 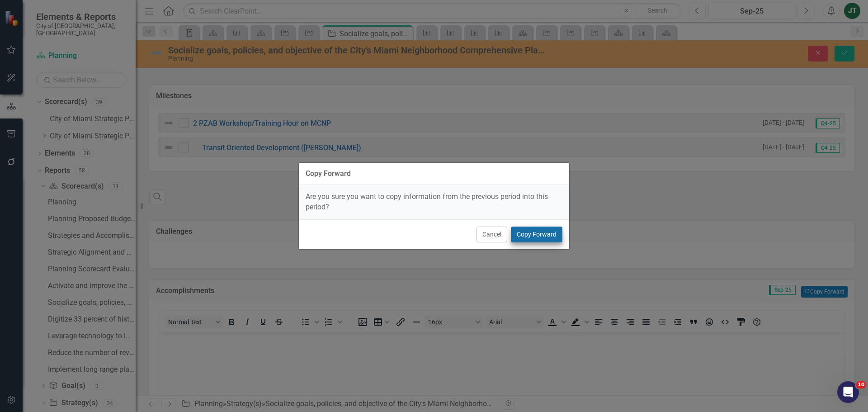 What do you see at coordinates (492, 235) in the screenshot?
I see `button: Cancel` at bounding box center [492, 235].